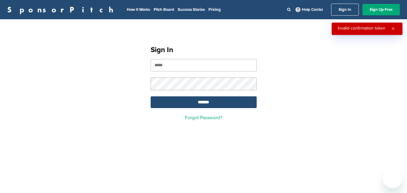 The width and height of the screenshot is (407, 193). Describe the element at coordinates (164, 10) in the screenshot. I see `a: Pitch Board` at that location.